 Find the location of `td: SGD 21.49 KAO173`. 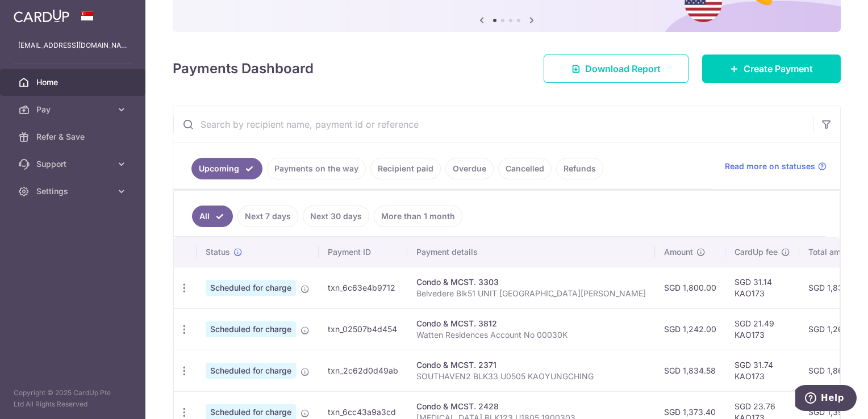

td: SGD 21.49 KAO173 is located at coordinates (762, 329).